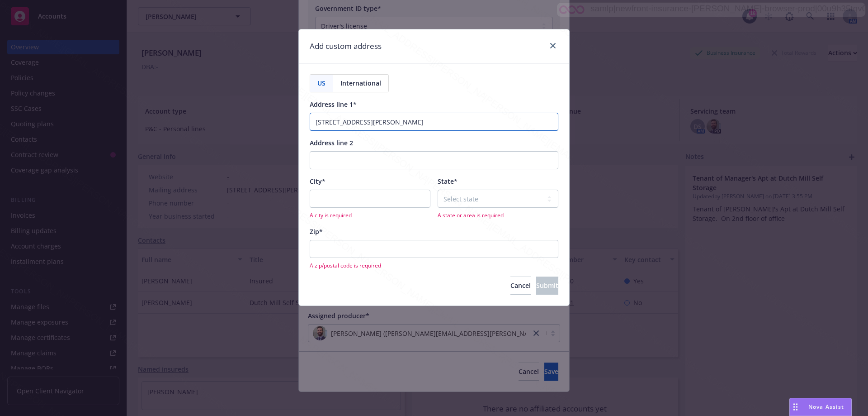  Describe the element at coordinates (448, 181) in the screenshot. I see `span: State*` at that location.